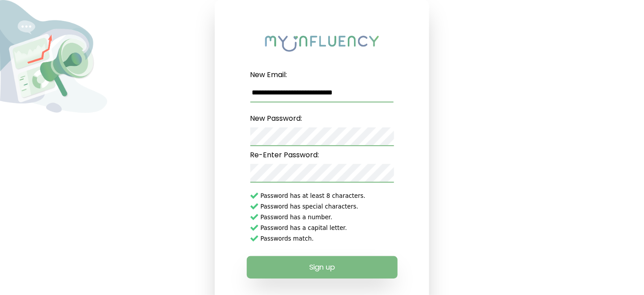 The height and width of the screenshot is (295, 644). Describe the element at coordinates (328, 228) in the screenshot. I see `span: Password has a capital letter.` at that location.